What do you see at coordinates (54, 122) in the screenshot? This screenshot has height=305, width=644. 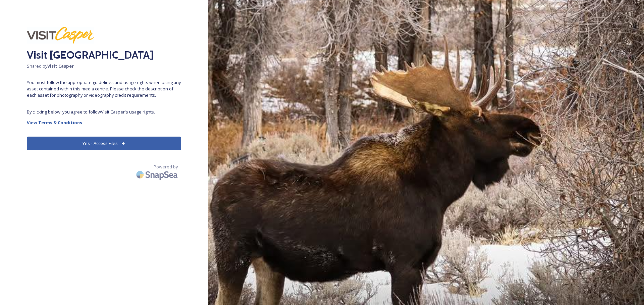 I see `strong: View Terms & Conditions` at bounding box center [54, 122].